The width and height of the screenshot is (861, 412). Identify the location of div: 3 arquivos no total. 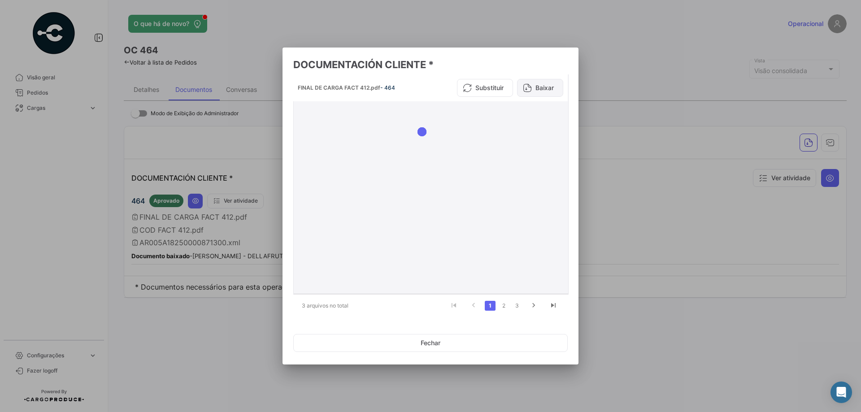
(330, 306).